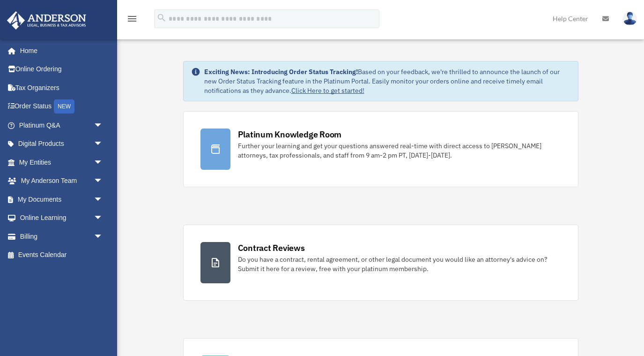 This screenshot has height=356, width=644. What do you see at coordinates (132, 19) in the screenshot?
I see `i: menu` at bounding box center [132, 19].